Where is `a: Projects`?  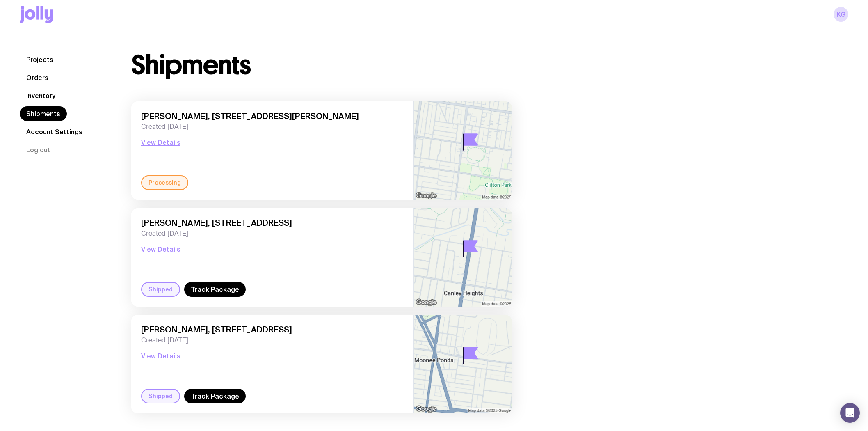
a: Projects is located at coordinates (40, 60).